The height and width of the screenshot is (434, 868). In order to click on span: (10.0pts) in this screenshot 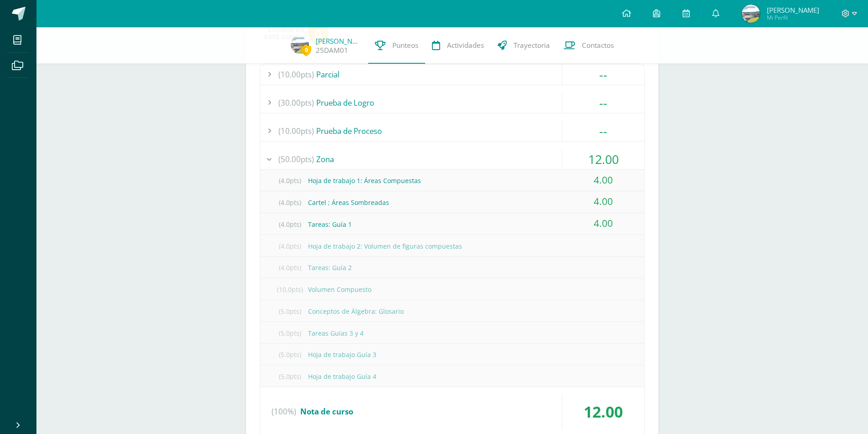, I will do `click(290, 290)`.